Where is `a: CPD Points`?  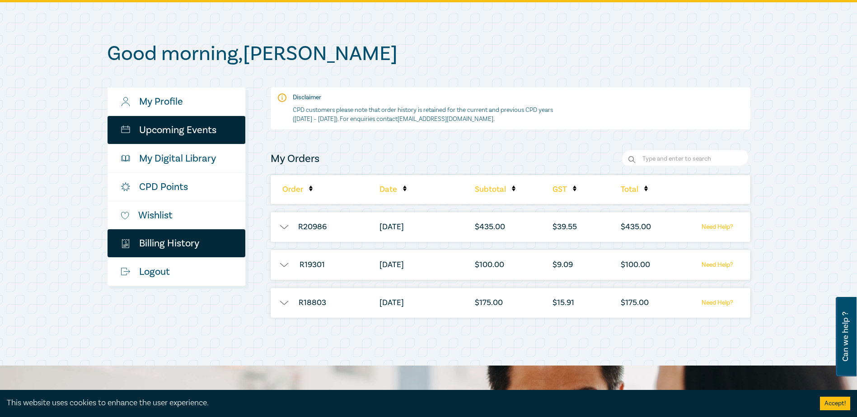 a: CPD Points is located at coordinates (176, 187).